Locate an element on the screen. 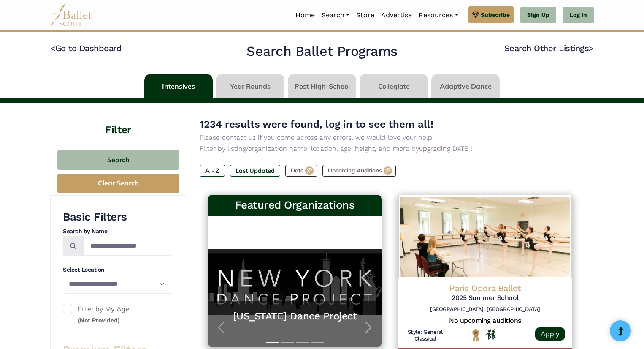  a: Log In is located at coordinates (578, 15).